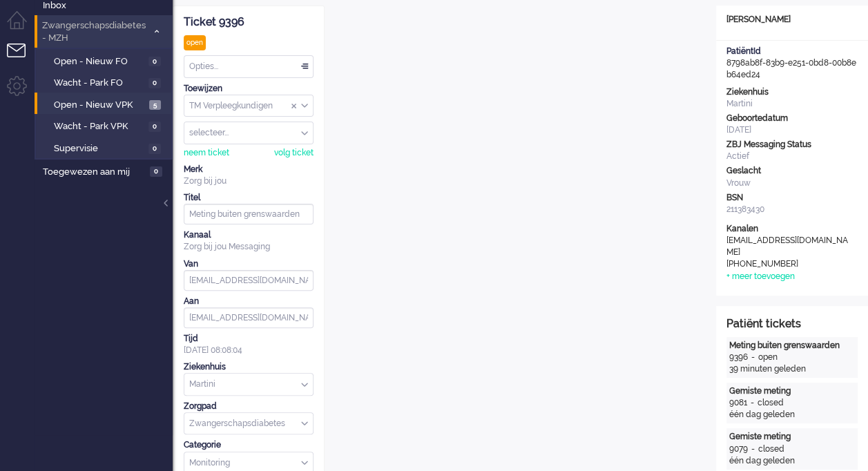 The width and height of the screenshot is (868, 471). I want to click on div: Toewijzen, so click(249, 88).